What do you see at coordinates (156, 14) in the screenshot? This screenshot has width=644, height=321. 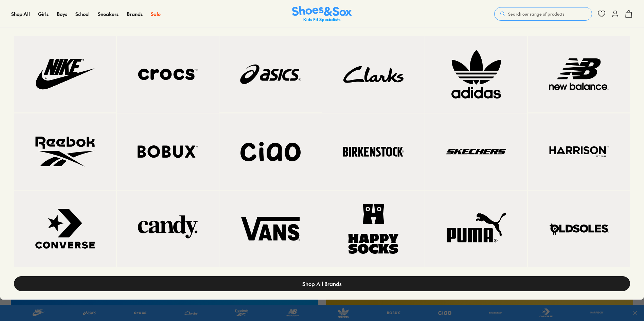 I see `span: Sale` at bounding box center [156, 14].